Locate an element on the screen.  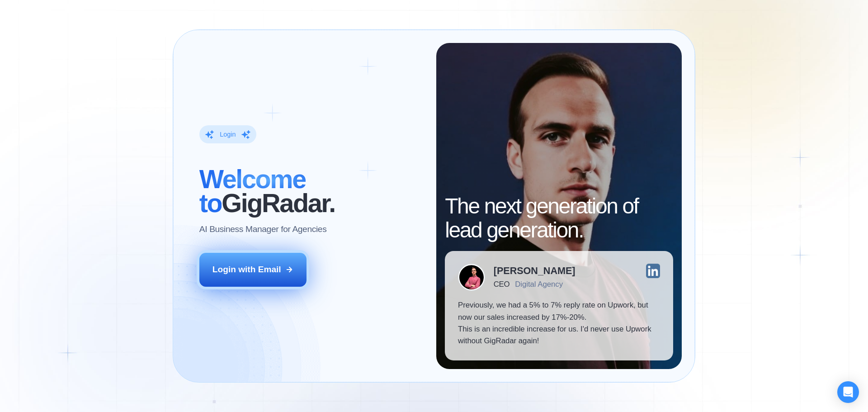
button: Login with Email is located at coordinates (253, 270).